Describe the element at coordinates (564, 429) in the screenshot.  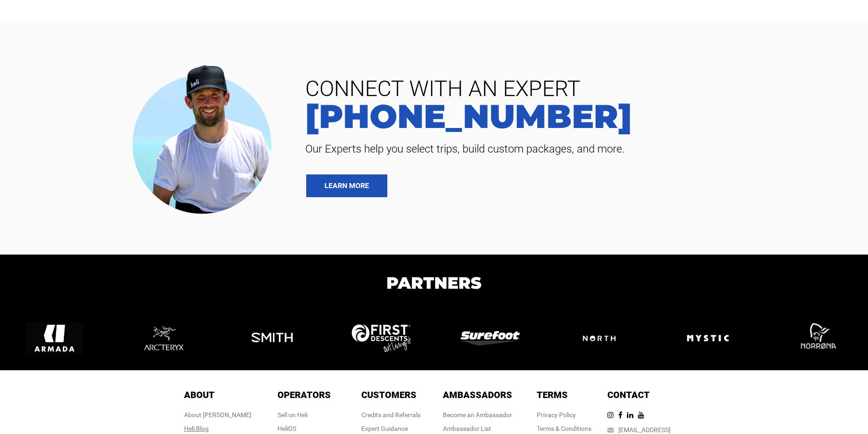
I see `a: Terms & Conditions` at that location.